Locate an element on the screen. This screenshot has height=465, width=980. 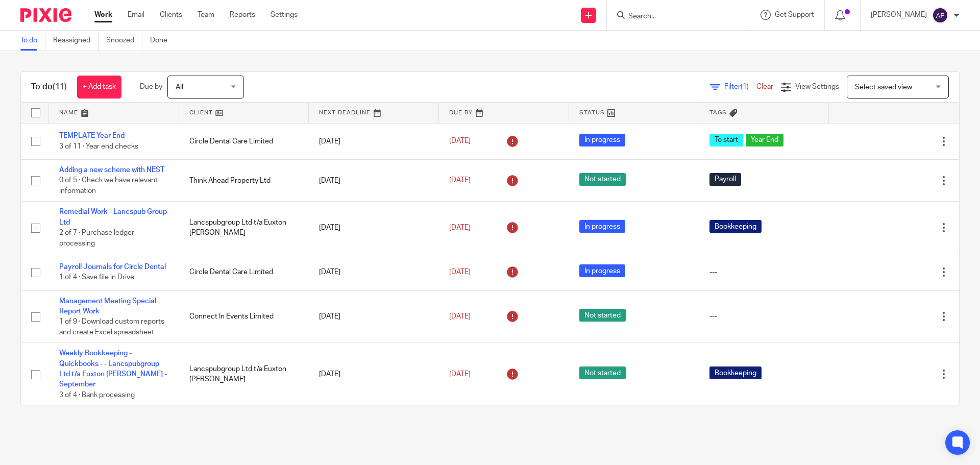
span: 3 of 4 · Bank processing is located at coordinates (97, 396).